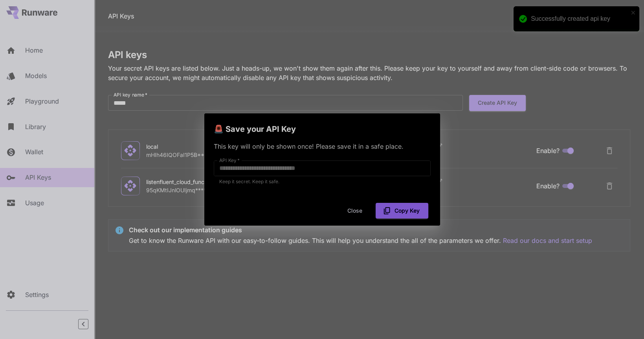  Describe the element at coordinates (229, 161) in the screenshot. I see `label: API Key` at that location.